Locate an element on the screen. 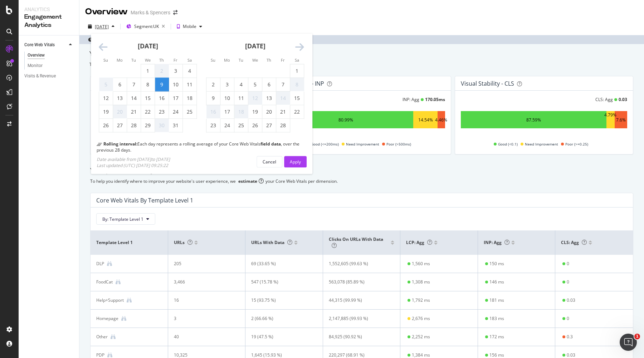 This screenshot has height=358, width=644. div: 1 is located at coordinates (297, 71).